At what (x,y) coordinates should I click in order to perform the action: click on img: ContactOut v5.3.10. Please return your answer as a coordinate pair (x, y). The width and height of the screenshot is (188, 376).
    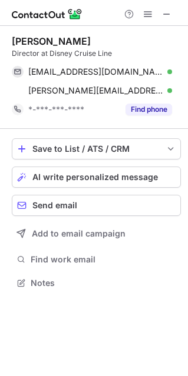
    Looking at the image, I should click on (47, 14).